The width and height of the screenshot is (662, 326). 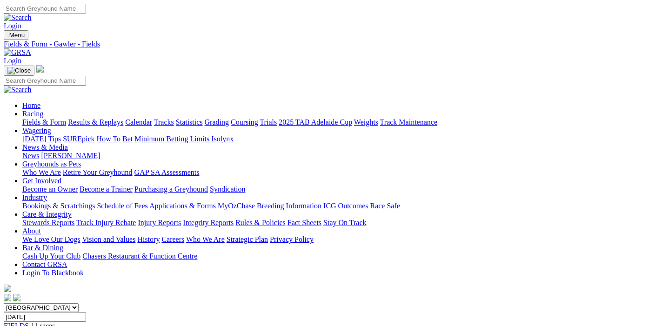 I want to click on a: News & Media, so click(x=45, y=147).